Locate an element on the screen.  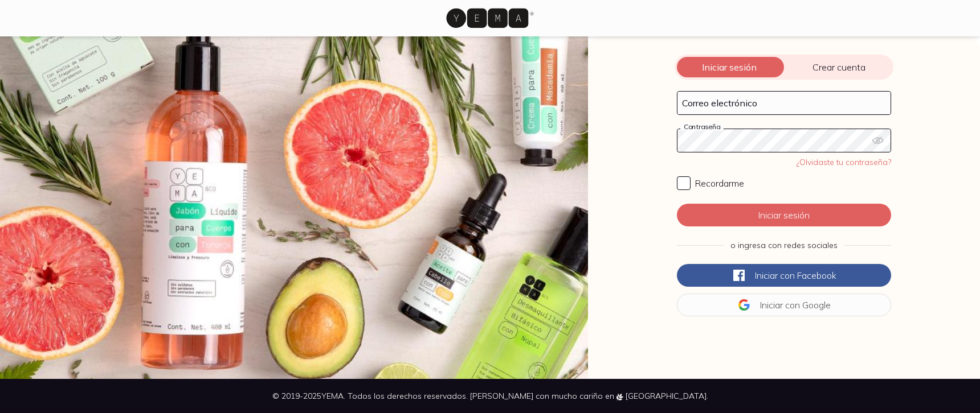
input: Recordarme is located at coordinates (683, 184).